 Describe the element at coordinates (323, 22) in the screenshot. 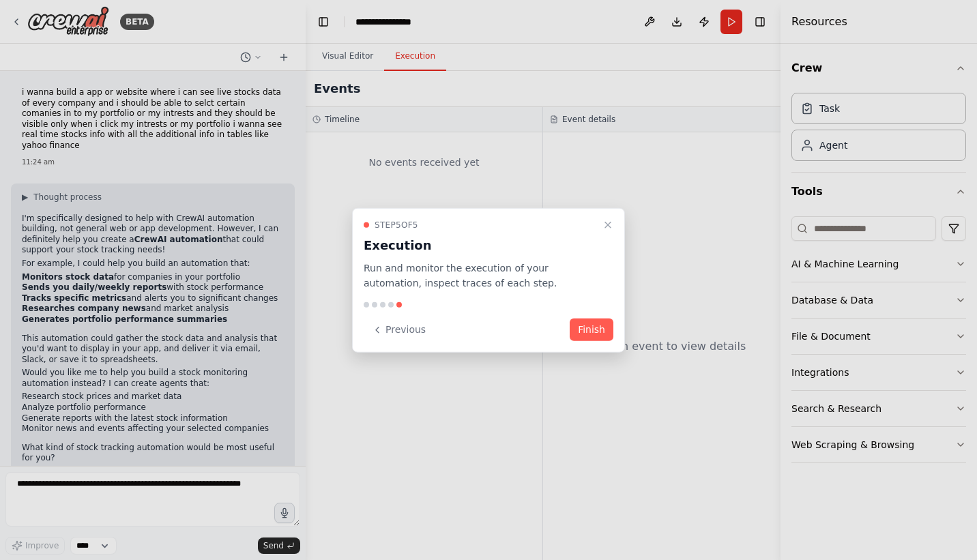

I see `button: Hide left sidebar` at that location.